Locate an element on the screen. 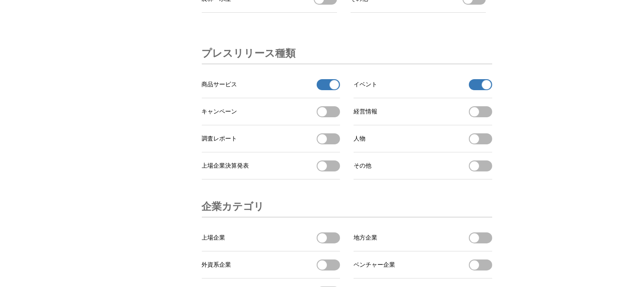 The image size is (644, 287). span: 外資系企業 is located at coordinates (217, 265).